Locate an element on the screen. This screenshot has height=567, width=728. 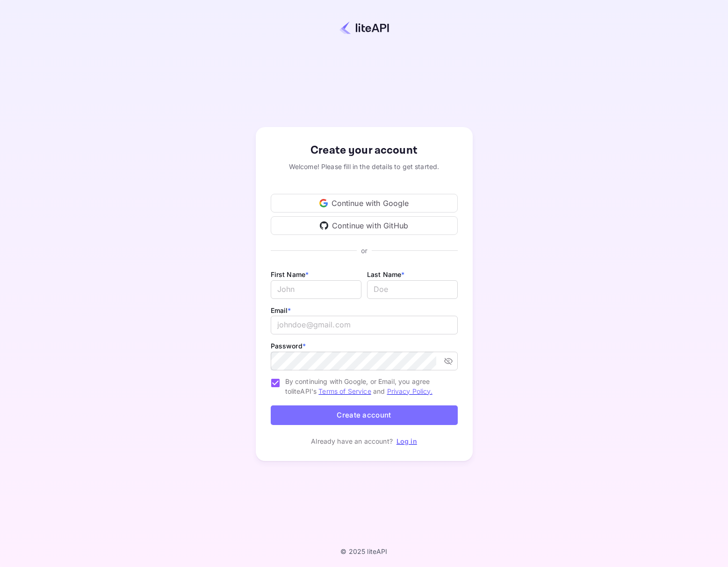
img: liteapi is located at coordinates (364, 28).